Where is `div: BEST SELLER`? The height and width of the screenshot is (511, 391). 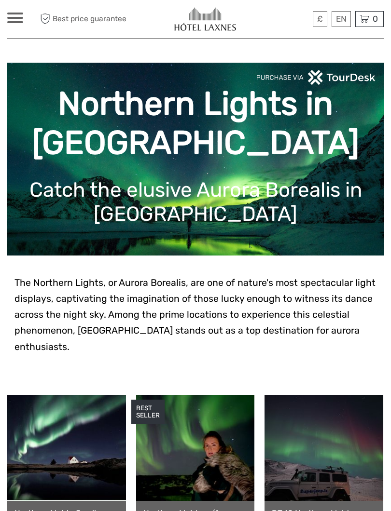 div: BEST SELLER is located at coordinates (148, 412).